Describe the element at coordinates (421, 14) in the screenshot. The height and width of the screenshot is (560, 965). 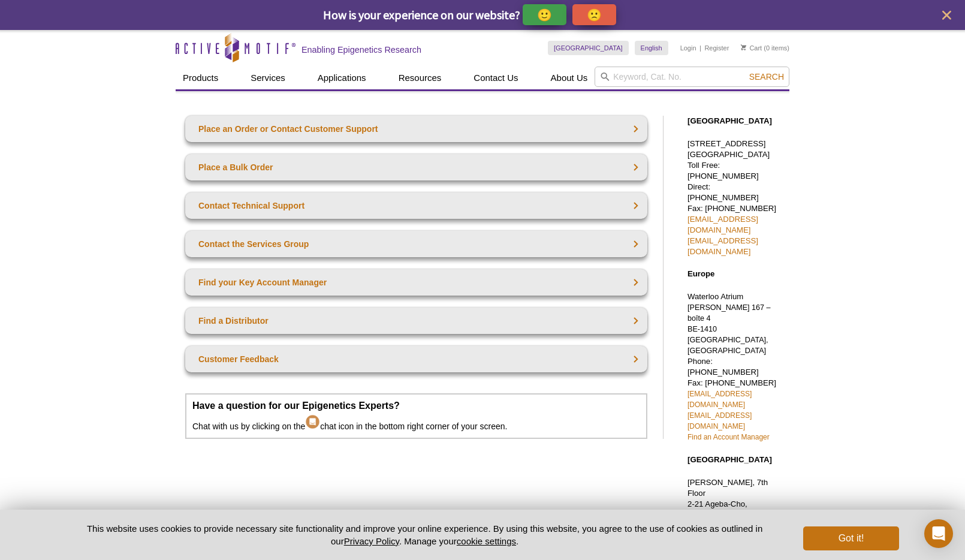
I see `span: How is your experience on our website?` at that location.